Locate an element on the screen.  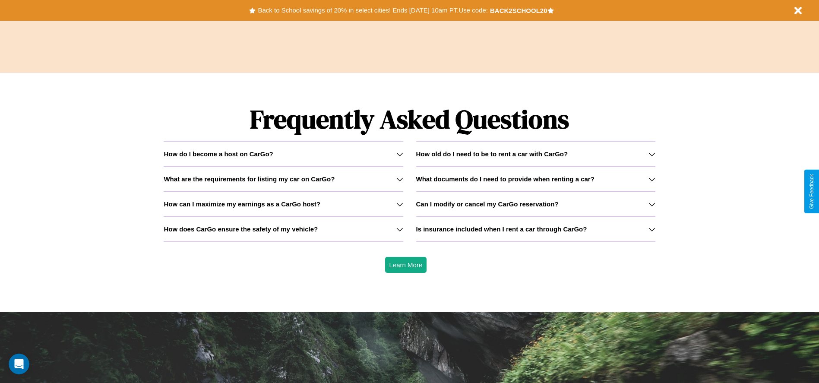
h1: Frequently Asked Questions is located at coordinates (409, 119).